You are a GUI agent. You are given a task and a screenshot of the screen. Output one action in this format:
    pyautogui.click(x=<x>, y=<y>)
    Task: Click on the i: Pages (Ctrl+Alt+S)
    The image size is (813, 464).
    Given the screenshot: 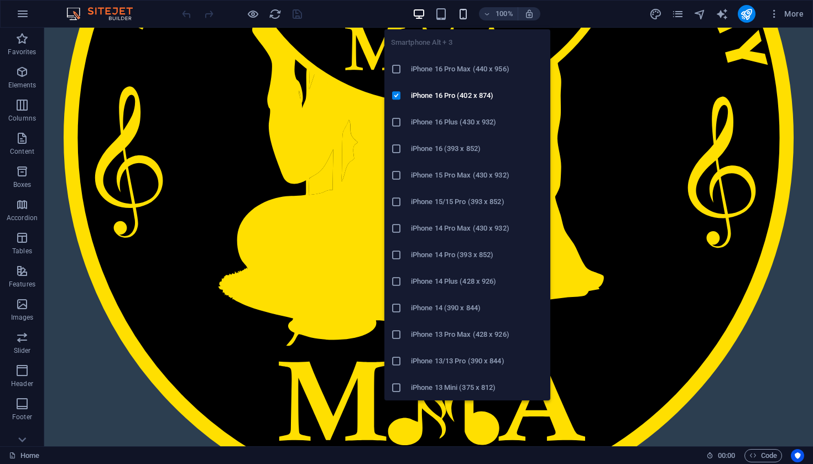 What is the action you would take?
    pyautogui.click(x=678, y=14)
    